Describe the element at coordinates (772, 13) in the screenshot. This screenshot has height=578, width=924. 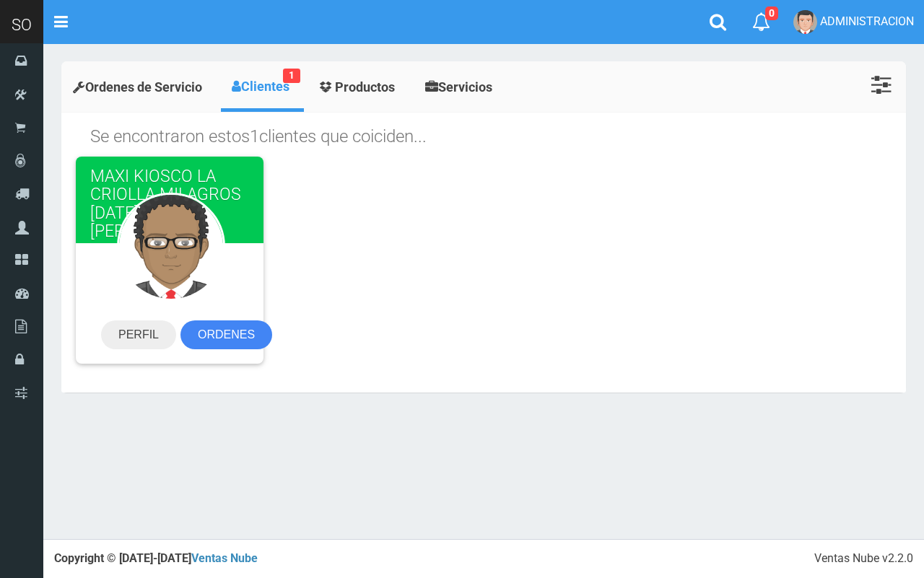
I see `span: 0` at that location.